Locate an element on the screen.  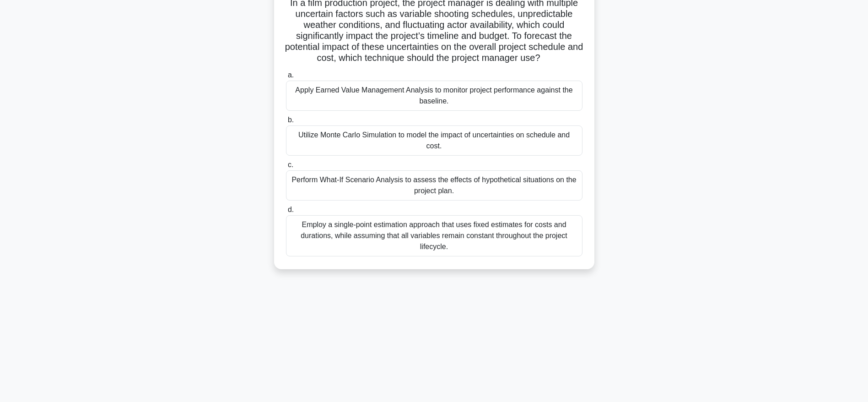
span: d. is located at coordinates (291, 209).